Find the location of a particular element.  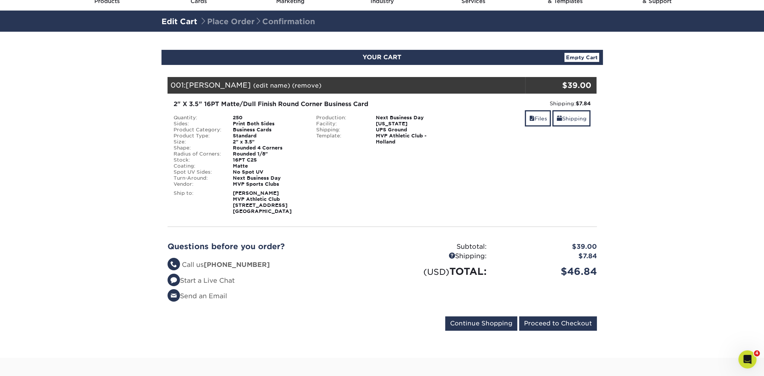

div: Product Category: is located at coordinates (198, 130).